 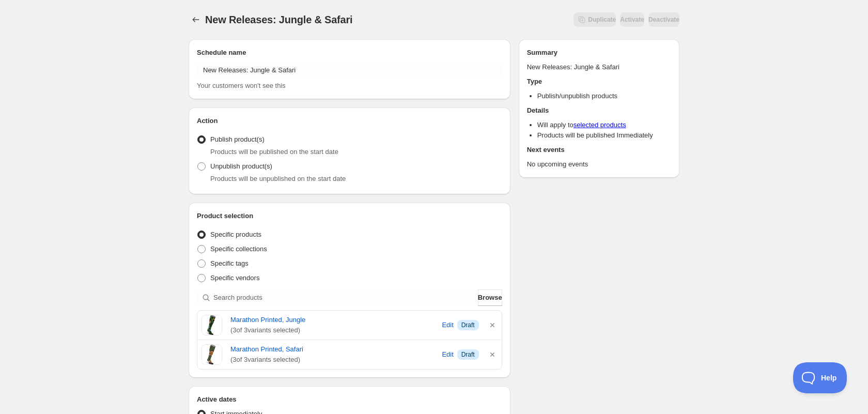 What do you see at coordinates (489, 297) in the screenshot?
I see `button: Browse` at bounding box center [489, 297].